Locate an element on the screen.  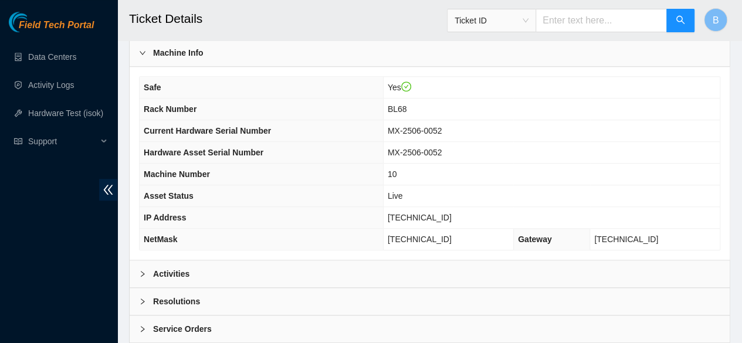
b: Resolutions is located at coordinates (177, 302).